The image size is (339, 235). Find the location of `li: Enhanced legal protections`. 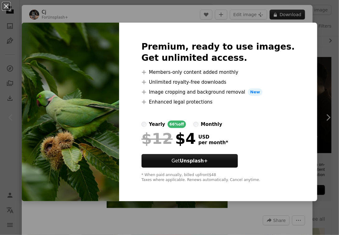

li: Enhanced legal protections is located at coordinates (218, 102).